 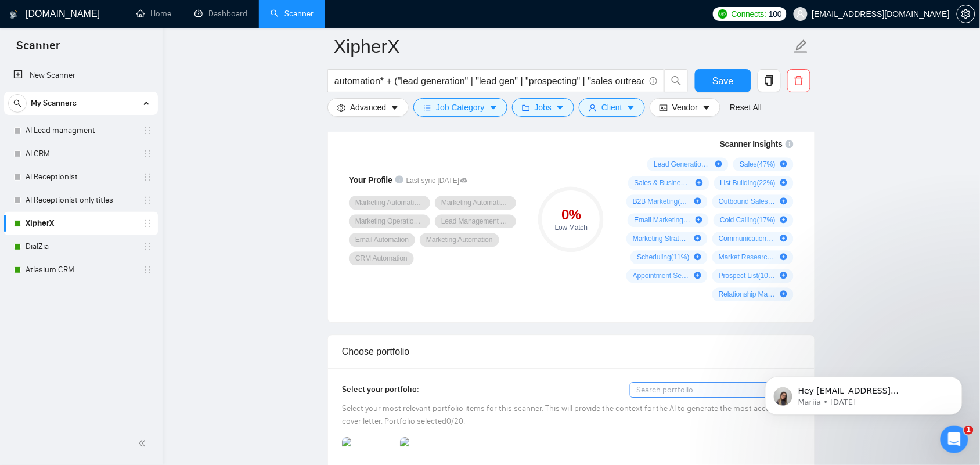 I want to click on span: Prospect List ( 10 %), so click(x=747, y=276).